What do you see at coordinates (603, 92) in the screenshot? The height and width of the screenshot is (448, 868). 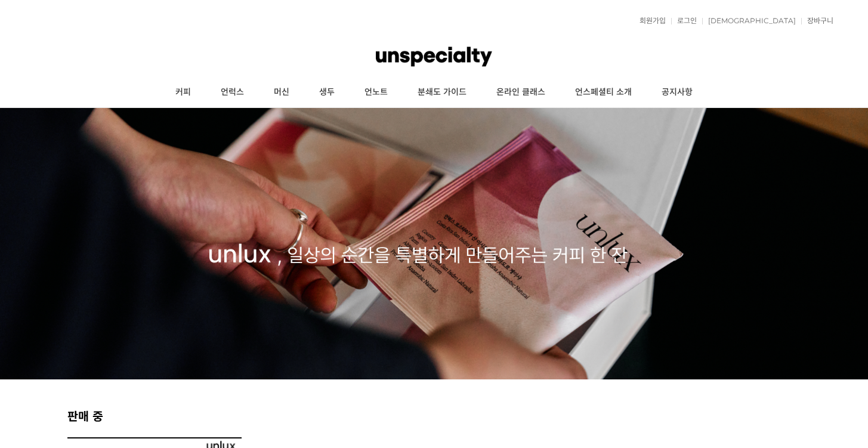 I see `a: 언스페셜티 소개` at bounding box center [603, 92].